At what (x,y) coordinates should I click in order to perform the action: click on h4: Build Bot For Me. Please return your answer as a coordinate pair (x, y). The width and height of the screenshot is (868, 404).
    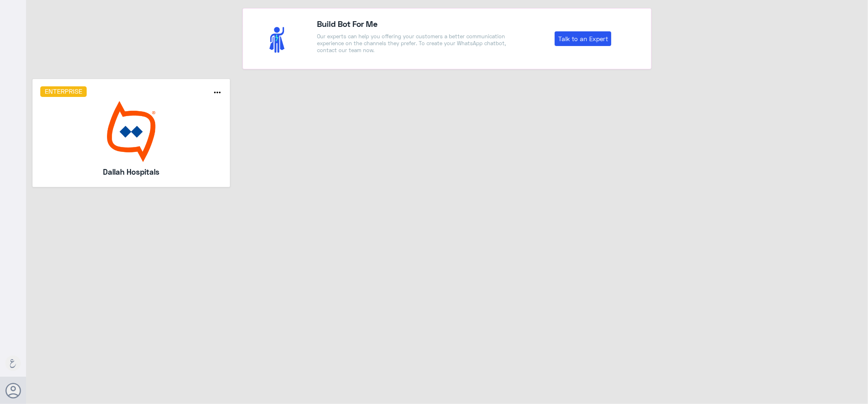
    Looking at the image, I should click on (412, 24).